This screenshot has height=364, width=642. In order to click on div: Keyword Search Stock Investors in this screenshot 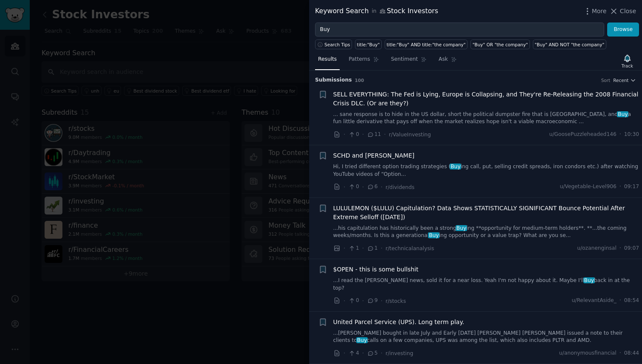, I will do `click(377, 11)`.